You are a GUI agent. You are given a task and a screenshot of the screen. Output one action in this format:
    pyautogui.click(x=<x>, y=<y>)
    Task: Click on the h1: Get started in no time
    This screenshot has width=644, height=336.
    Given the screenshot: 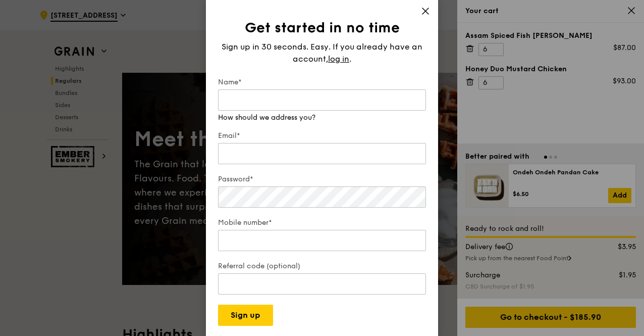 What is the action you would take?
    pyautogui.click(x=322, y=28)
    